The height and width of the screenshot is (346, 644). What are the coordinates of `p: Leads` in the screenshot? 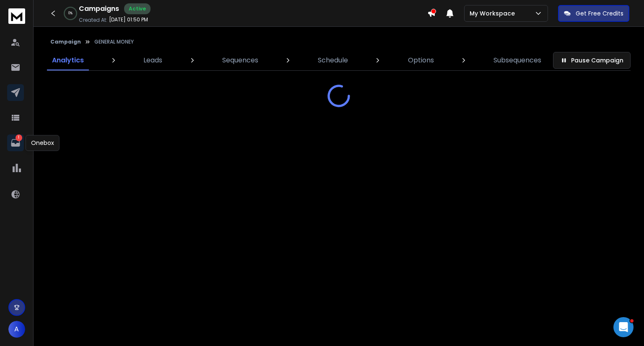 It's located at (153, 60).